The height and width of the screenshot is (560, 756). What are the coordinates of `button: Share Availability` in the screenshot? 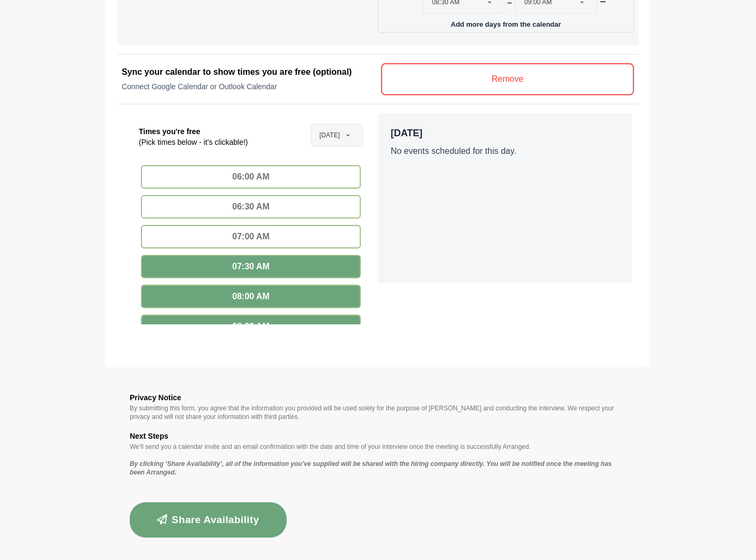 It's located at (208, 520).